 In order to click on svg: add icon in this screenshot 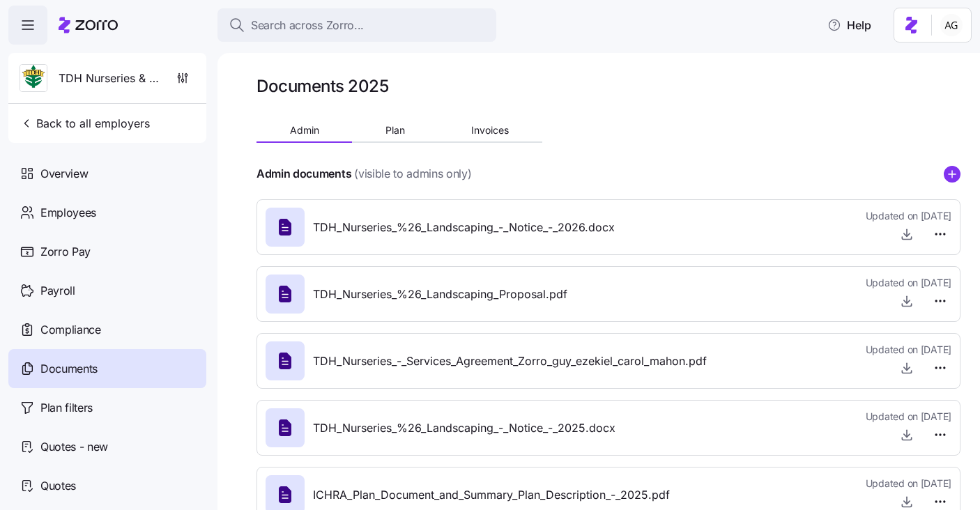, I will do `click(952, 174)`.